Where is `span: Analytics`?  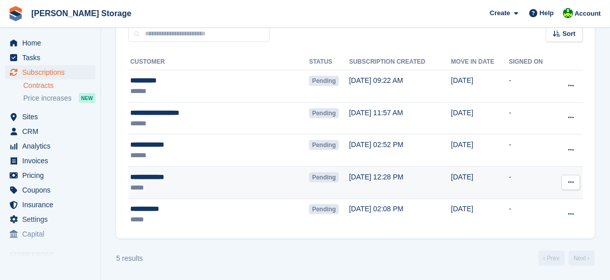
span: Analytics is located at coordinates (52, 146).